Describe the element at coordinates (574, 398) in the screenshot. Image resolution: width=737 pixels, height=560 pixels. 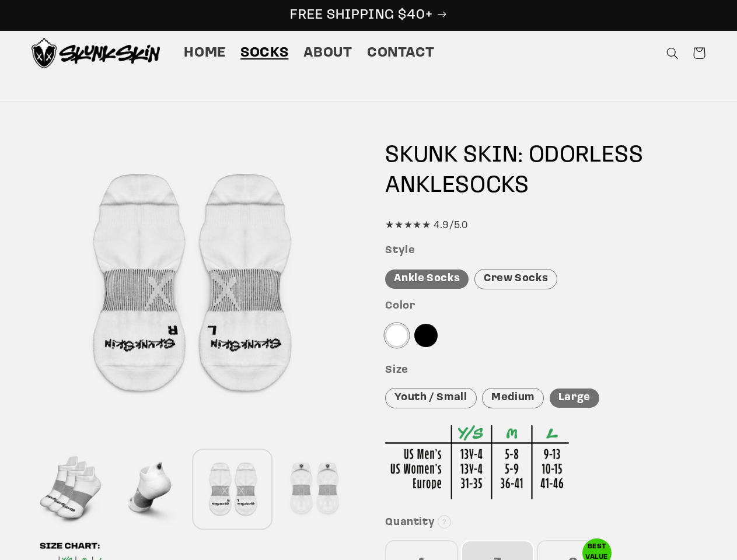
I see `div: Large` at that location.